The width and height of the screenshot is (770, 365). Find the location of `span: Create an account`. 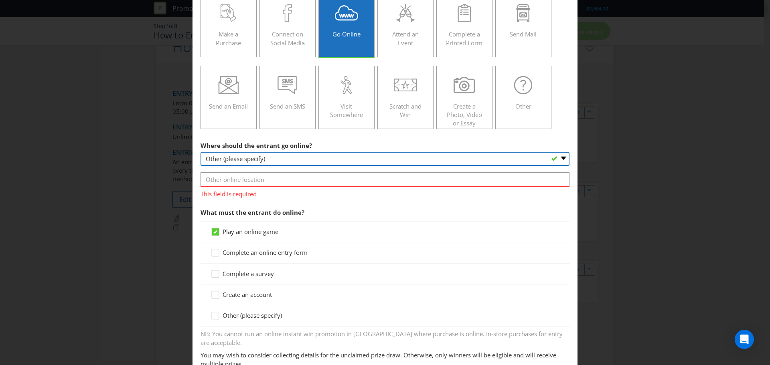

span: Create an account is located at coordinates (247, 295).